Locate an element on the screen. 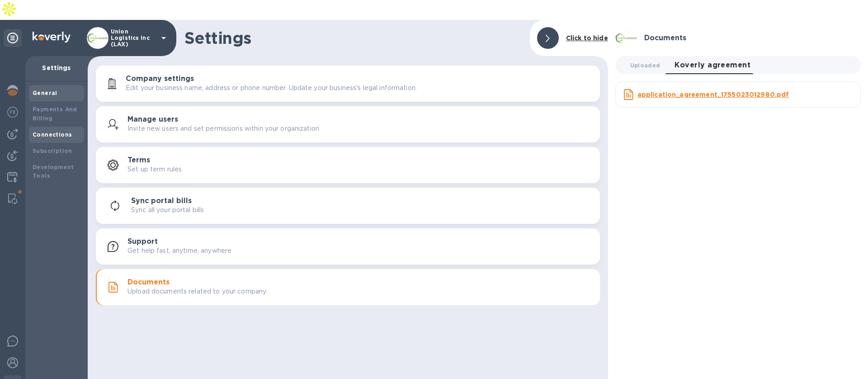 The image size is (868, 379). b: Subscription is located at coordinates (52, 151).